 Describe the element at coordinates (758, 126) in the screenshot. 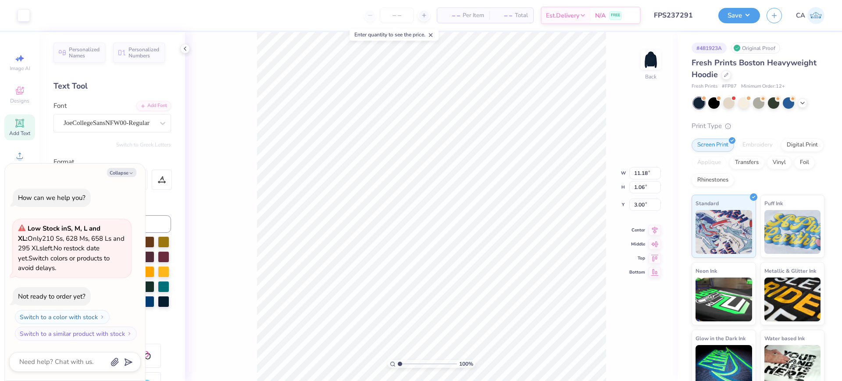

I see `div: Print Type` at that location.